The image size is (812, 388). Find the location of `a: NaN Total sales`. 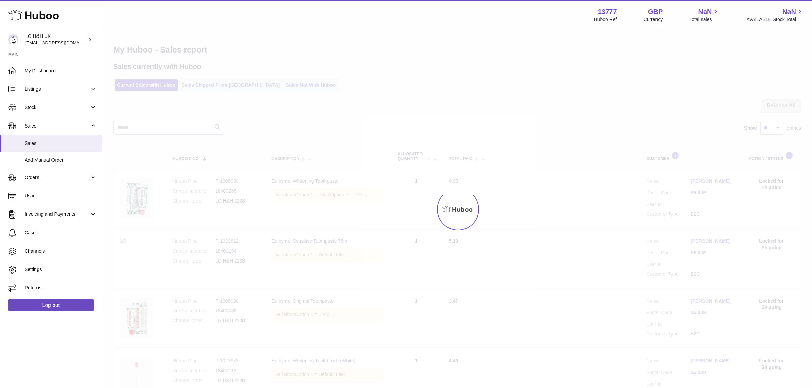

a: NaN Total sales is located at coordinates (704, 15).